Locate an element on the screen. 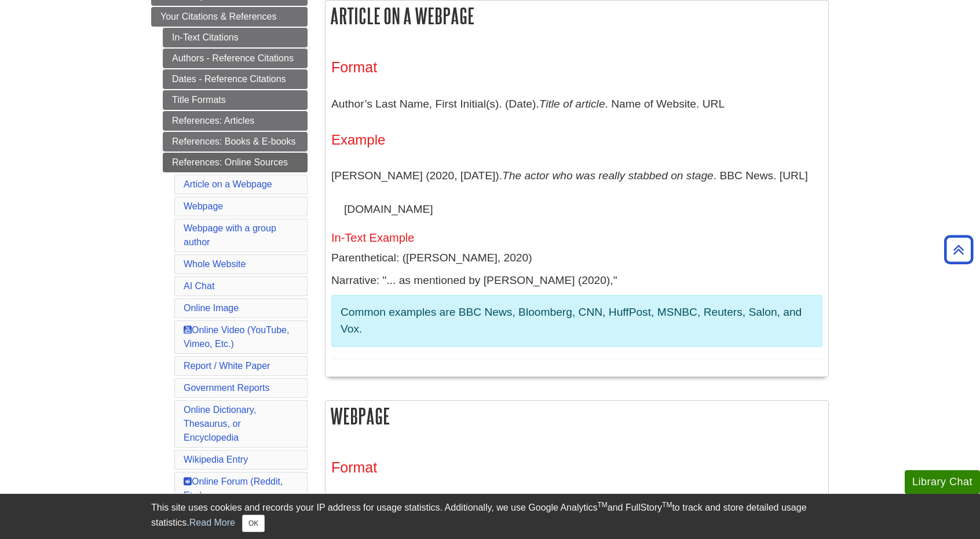 The image size is (980, 539). a: Whole Website is located at coordinates (215, 264).